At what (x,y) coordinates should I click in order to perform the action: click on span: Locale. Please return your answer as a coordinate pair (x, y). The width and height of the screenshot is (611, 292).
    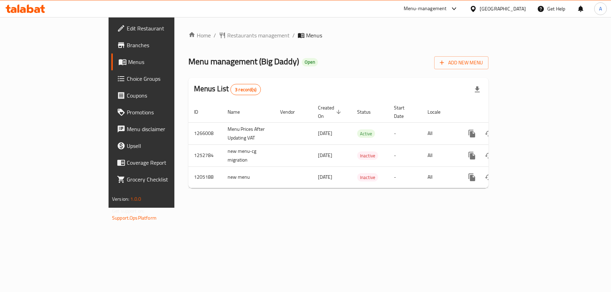
    Looking at the image, I should click on (438, 112).